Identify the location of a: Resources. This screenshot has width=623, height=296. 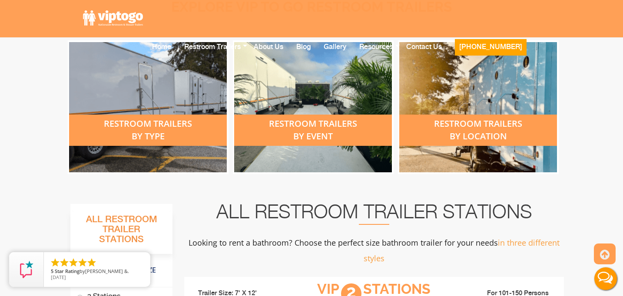
(376, 53).